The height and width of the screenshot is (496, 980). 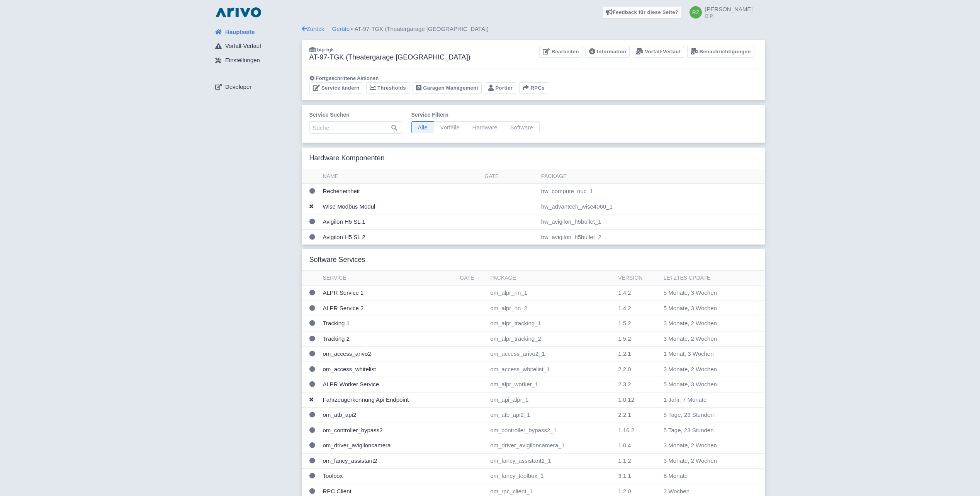 What do you see at coordinates (551, 461) in the screenshot?
I see `td: om_fancy_assistant2_1` at bounding box center [551, 461].